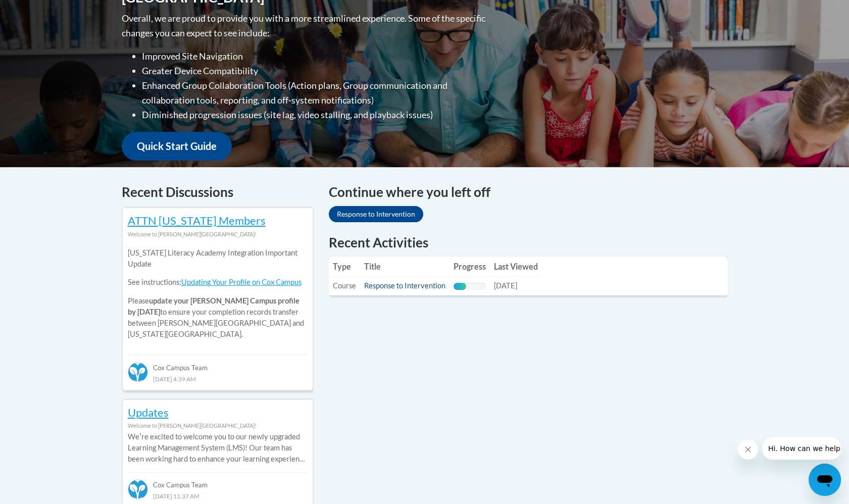  I want to click on p: Overall, we are proud to provide you with a more streamlined experience. Some of the specific cha..., so click(305, 25).